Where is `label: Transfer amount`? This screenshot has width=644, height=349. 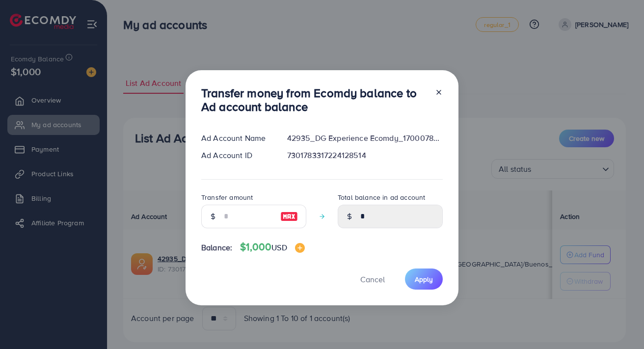 label: Transfer amount is located at coordinates (227, 197).